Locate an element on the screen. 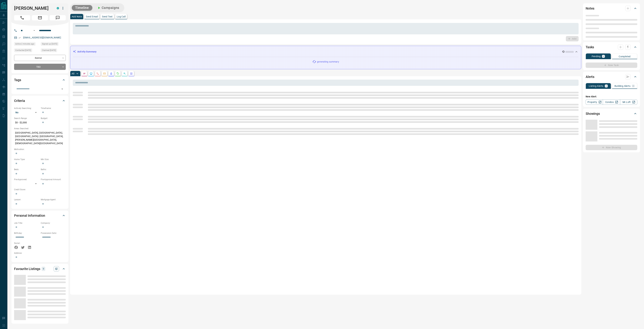 The image size is (644, 329). p: Pending is located at coordinates (596, 56).